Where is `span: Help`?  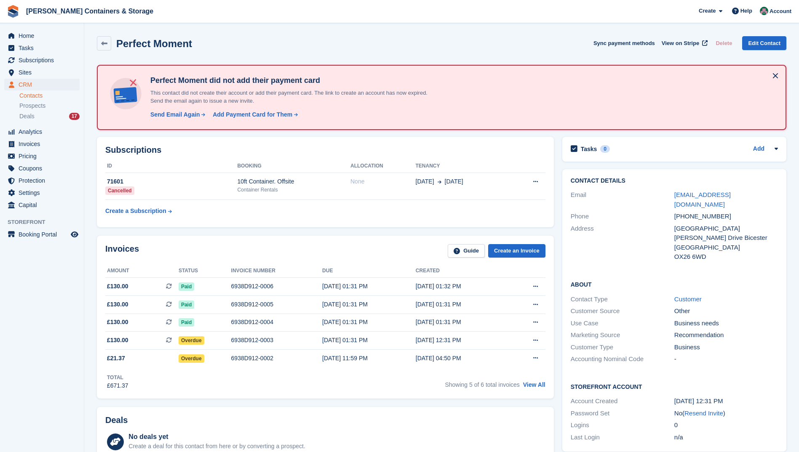 span: Help is located at coordinates (746, 11).